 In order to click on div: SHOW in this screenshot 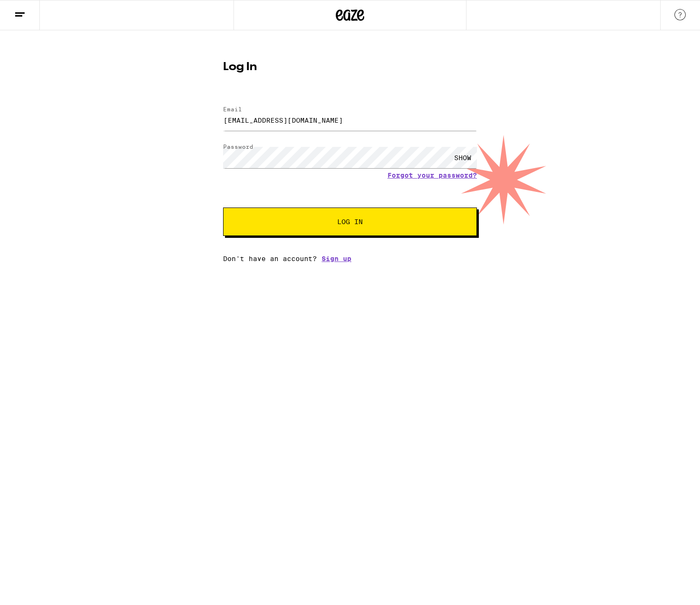, I will do `click(462, 158)`.